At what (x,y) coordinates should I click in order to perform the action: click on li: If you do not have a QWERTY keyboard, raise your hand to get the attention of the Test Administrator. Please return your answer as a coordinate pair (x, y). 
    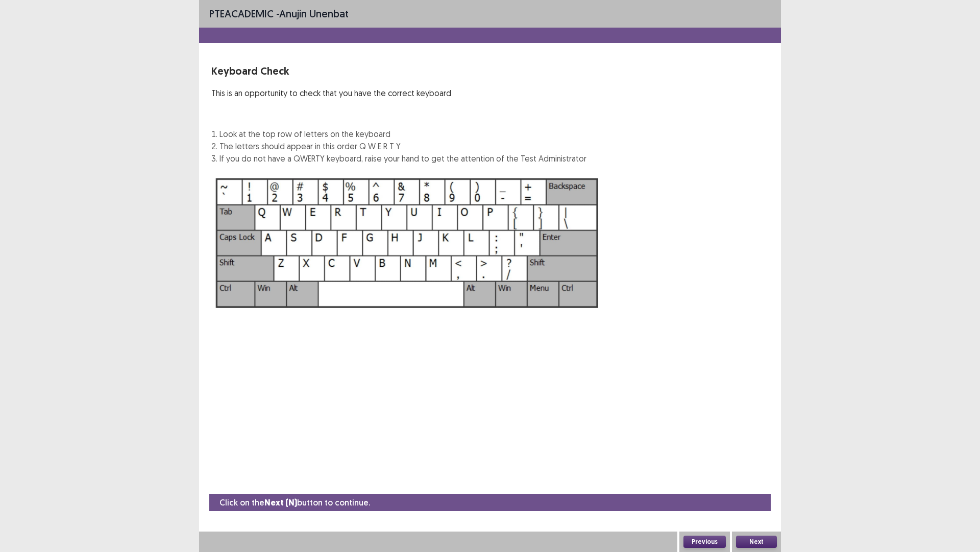
    Looking at the image, I should click on (403, 158).